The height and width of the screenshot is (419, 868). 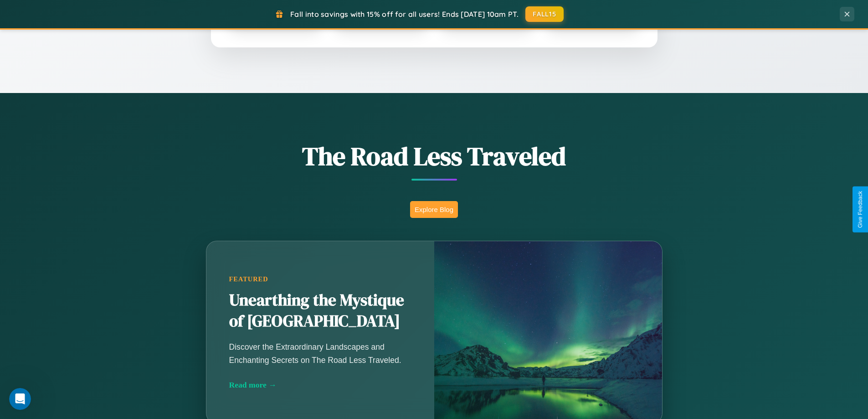 I want to click on h1: The Road Less Traveled, so click(x=434, y=156).